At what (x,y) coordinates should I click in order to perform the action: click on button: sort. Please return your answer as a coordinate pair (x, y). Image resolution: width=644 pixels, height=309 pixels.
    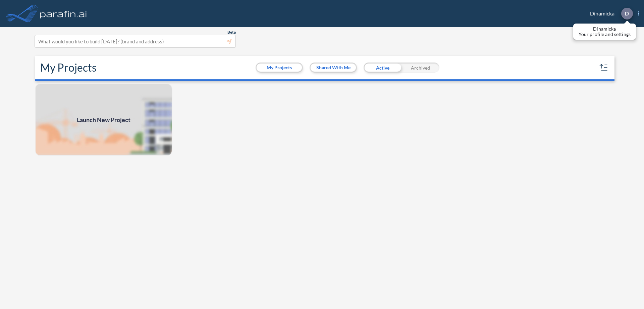
    Looking at the image, I should click on (604, 67).